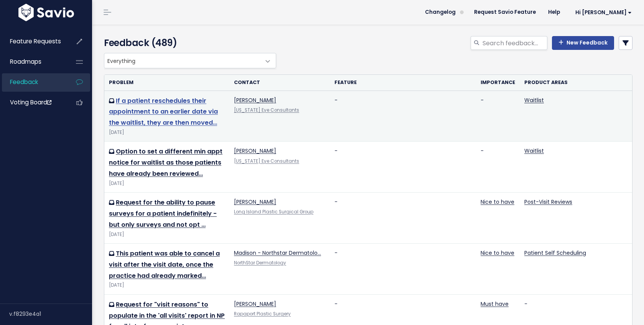 The height and width of the screenshot is (325, 644). Describe the element at coordinates (514, 43) in the screenshot. I see `input: Search feedback...` at that location.